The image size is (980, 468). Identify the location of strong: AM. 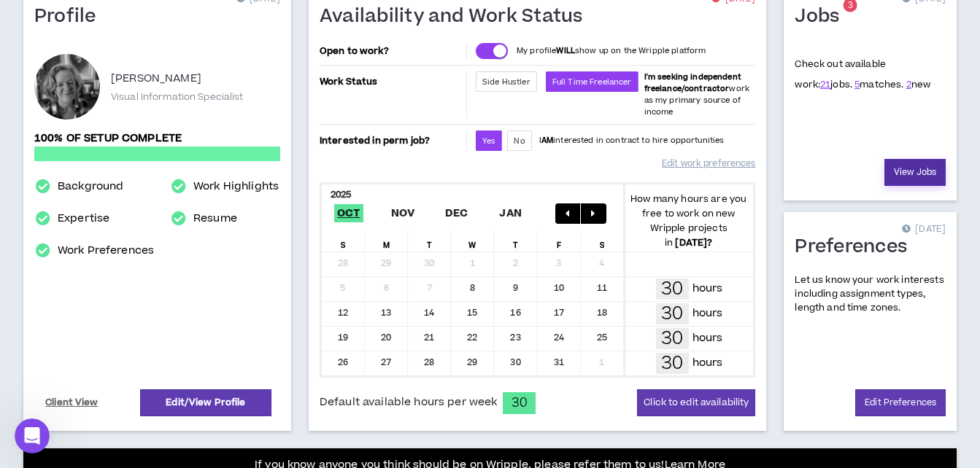
(547, 140).